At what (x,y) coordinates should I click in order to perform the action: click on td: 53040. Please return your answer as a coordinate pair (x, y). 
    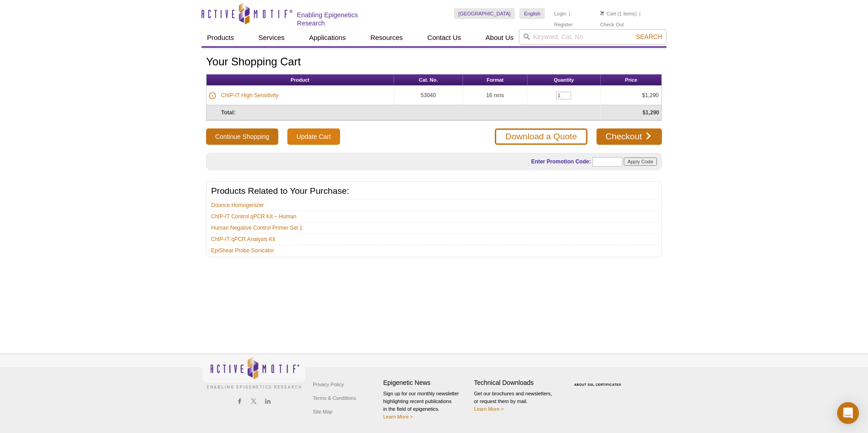
    Looking at the image, I should click on (429, 96).